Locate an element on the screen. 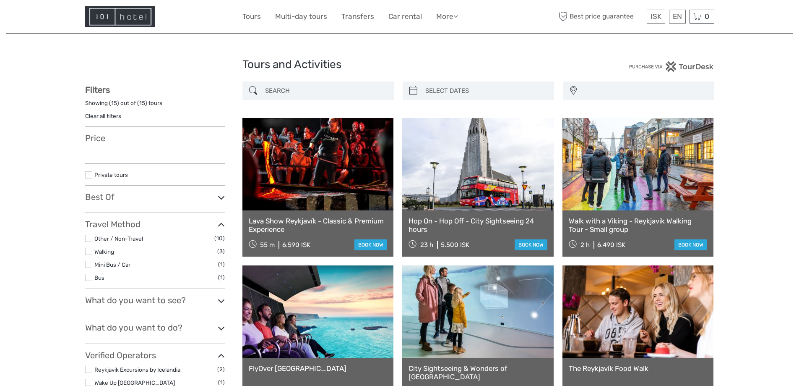  a: The Reykjavík Food Walk is located at coordinates (638, 368).